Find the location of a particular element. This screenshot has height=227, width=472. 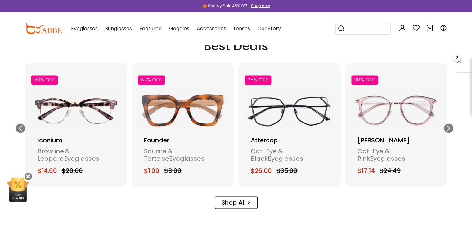

div: Square Tortoise Eyeglasses is located at coordinates (182, 155).